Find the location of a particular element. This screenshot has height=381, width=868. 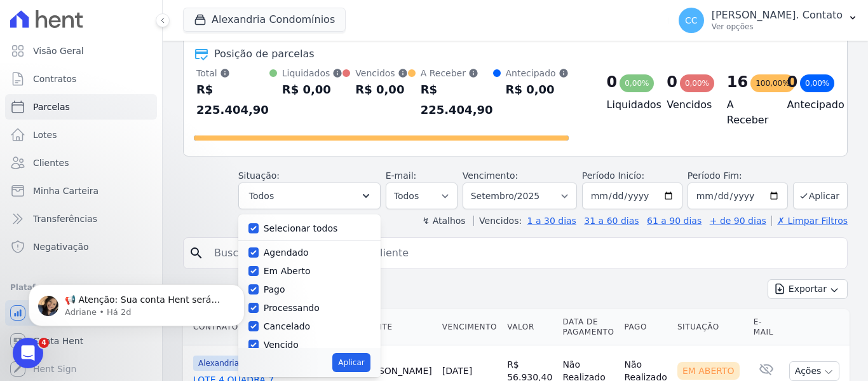

div: Posição de parcelas is located at coordinates (264, 54).